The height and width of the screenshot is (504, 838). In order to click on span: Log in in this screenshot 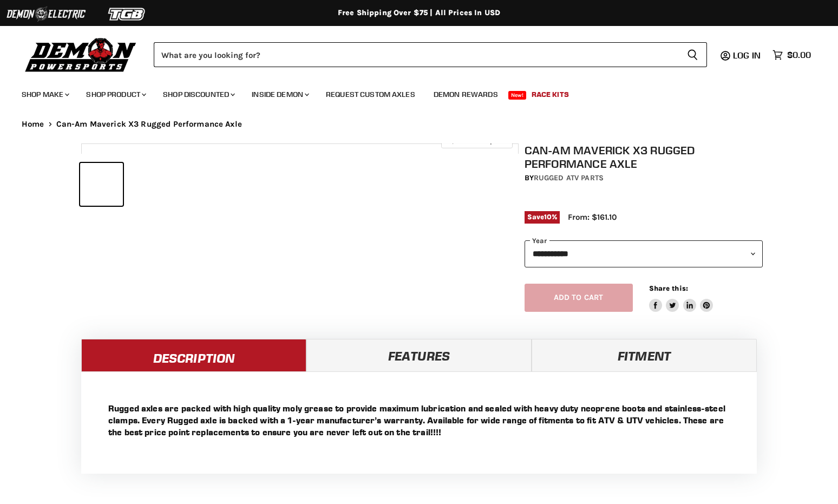, I will do `click(746, 55)`.